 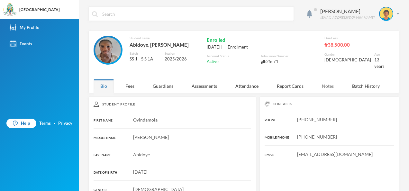 I want to click on div: Assessments, so click(x=204, y=86).